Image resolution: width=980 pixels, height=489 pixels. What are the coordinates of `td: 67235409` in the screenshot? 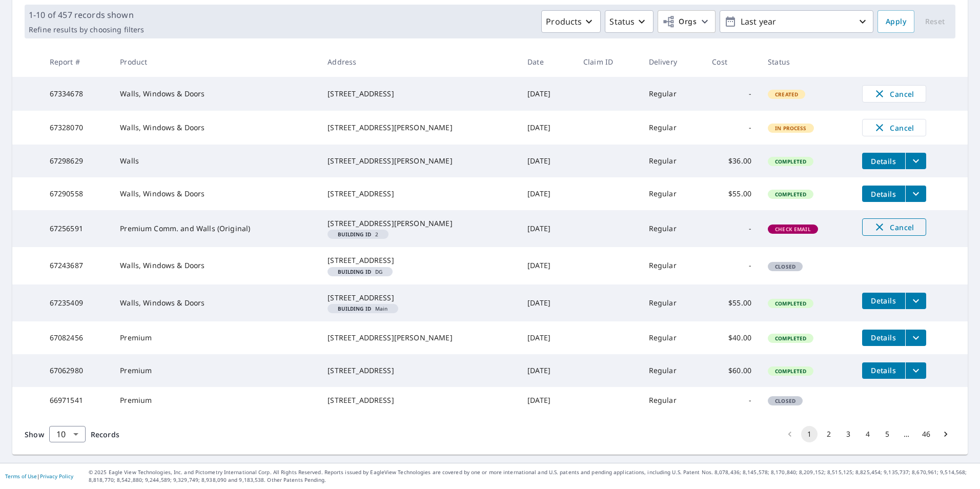 It's located at (77, 303).